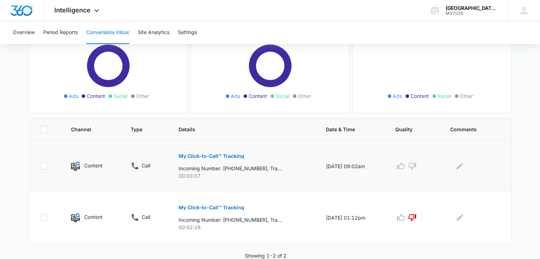  Describe the element at coordinates (188, 33) in the screenshot. I see `button: Settings` at that location.